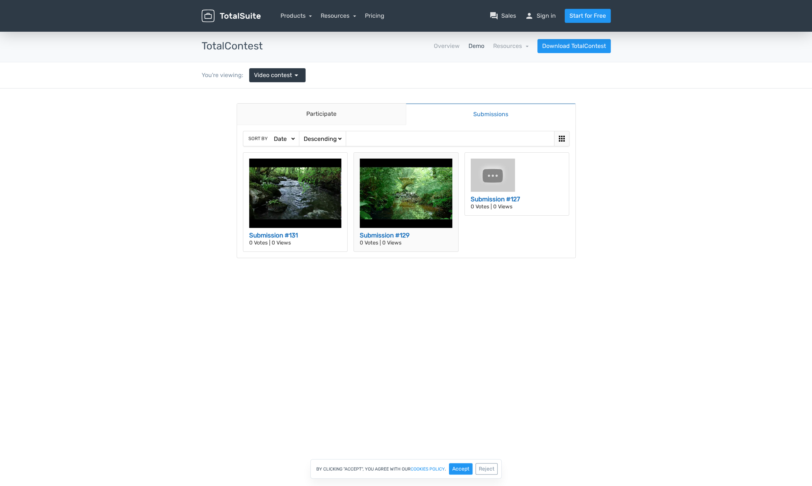  Describe the element at coordinates (494, 16) in the screenshot. I see `span: question_answer` at that location.